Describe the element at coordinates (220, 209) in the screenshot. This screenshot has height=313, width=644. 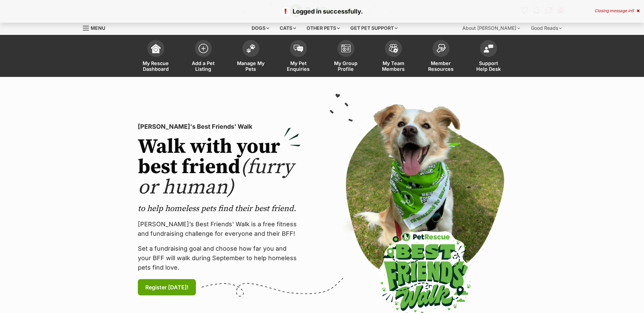
I see `p: to help homeless pets find their best friend.` at that location.